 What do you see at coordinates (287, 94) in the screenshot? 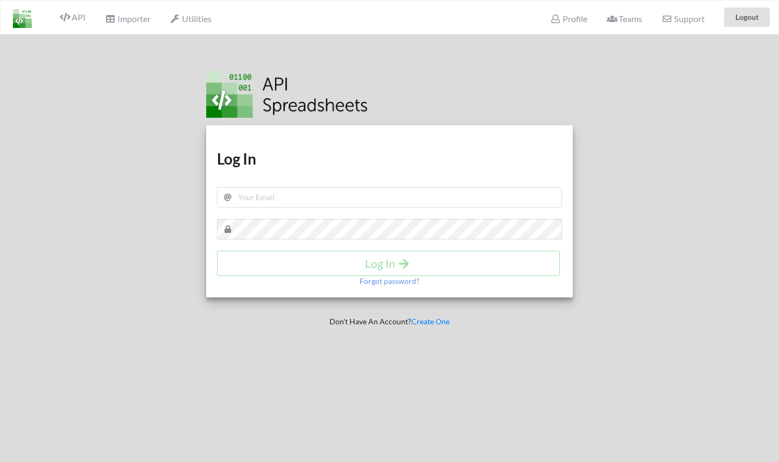
I see `img: Logo.png` at bounding box center [287, 94].